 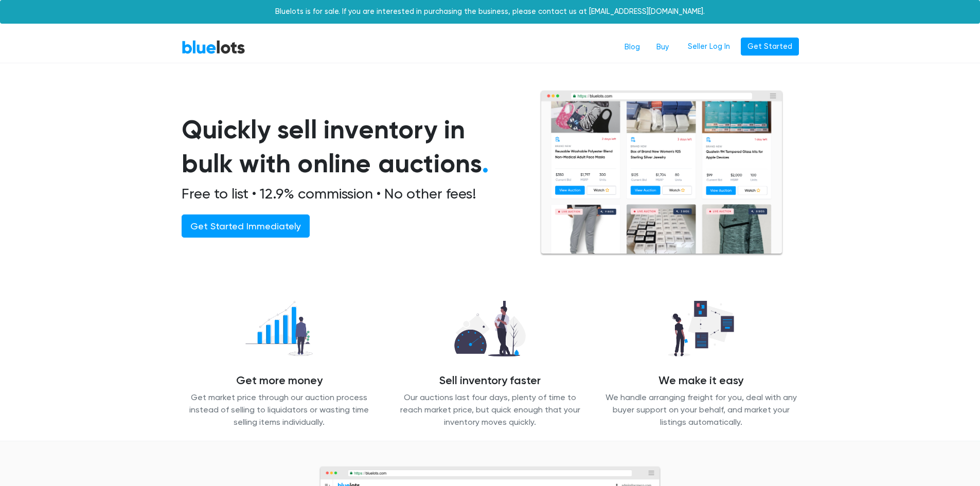 What do you see at coordinates (700, 329) in the screenshot?
I see `img: we_manage-77d26b14627abc54d025a00e9d5ddefd645ea4957b3cc0d2b85b0966dac19dae.png` at bounding box center [700, 329].